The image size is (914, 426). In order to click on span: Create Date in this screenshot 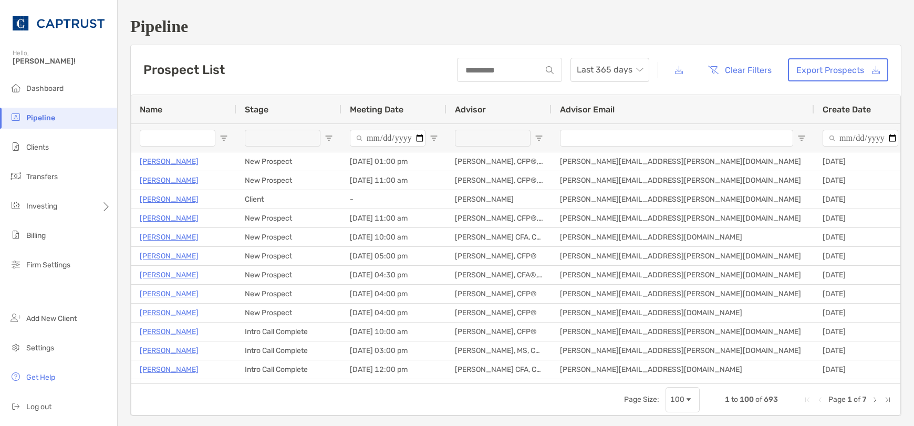, I will do `click(847, 109)`.